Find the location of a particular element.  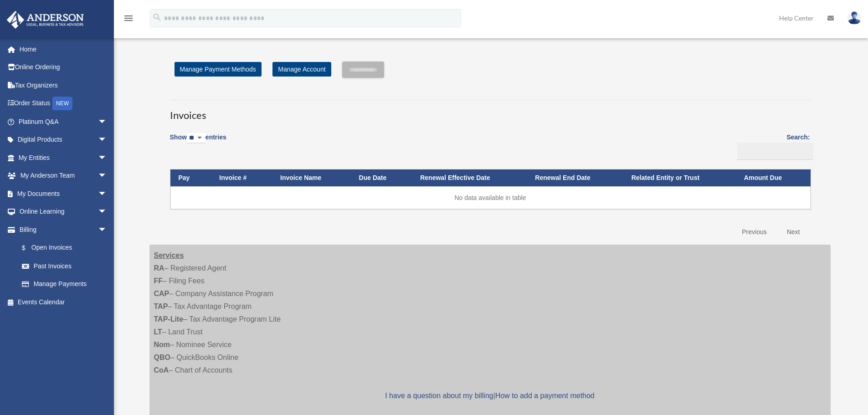

strong: LT is located at coordinates (158, 332).